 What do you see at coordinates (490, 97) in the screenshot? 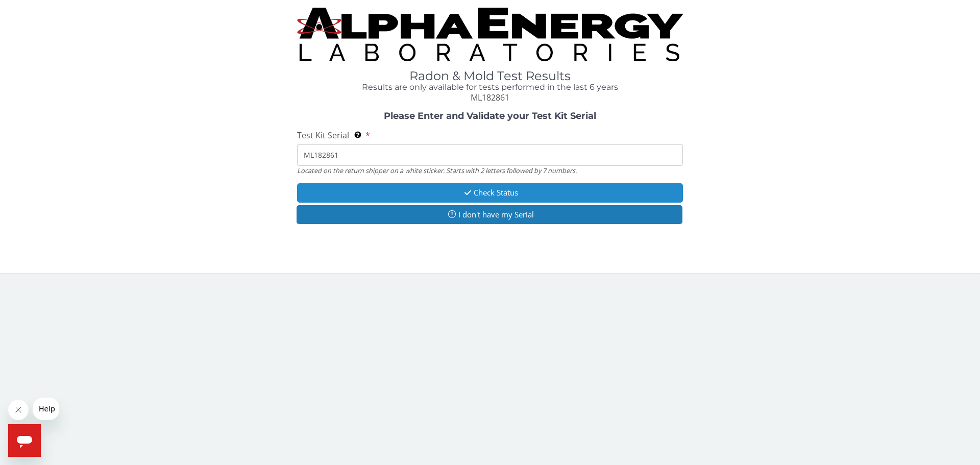
I see `span: ML182861` at bounding box center [490, 97].